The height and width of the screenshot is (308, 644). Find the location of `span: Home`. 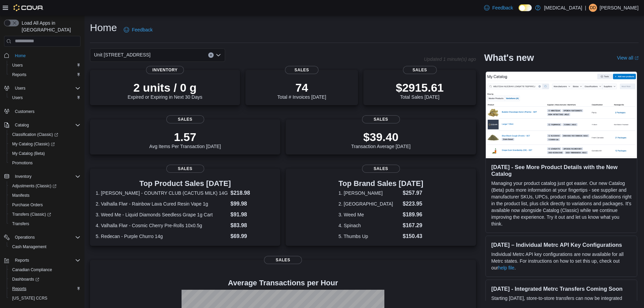

span: Home is located at coordinates (47, 55).